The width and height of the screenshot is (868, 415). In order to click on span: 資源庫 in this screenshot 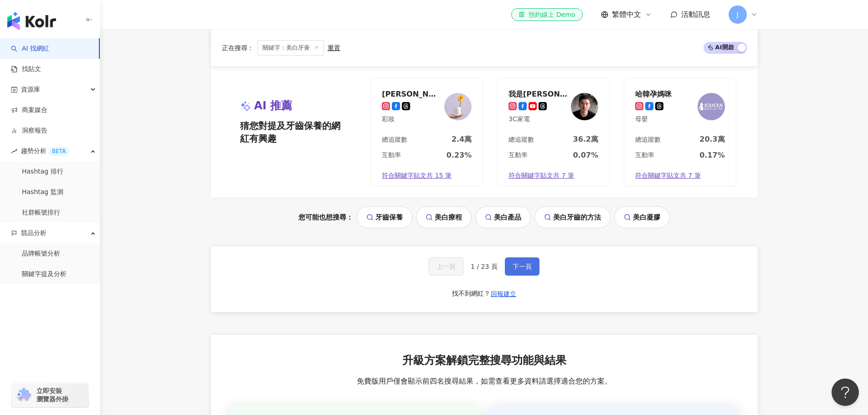, I will do `click(30, 90)`.